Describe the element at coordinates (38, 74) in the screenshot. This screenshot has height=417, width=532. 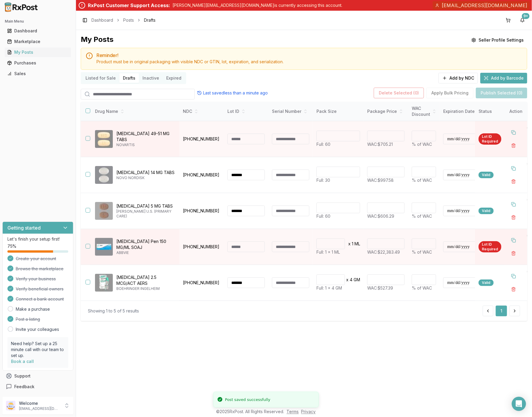
I see `div: Sales` at that location.